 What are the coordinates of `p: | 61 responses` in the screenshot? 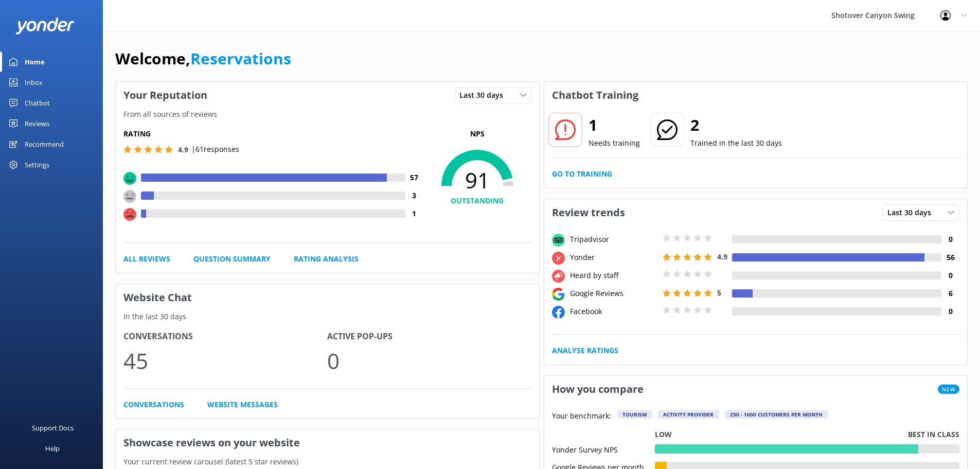 It's located at (215, 149).